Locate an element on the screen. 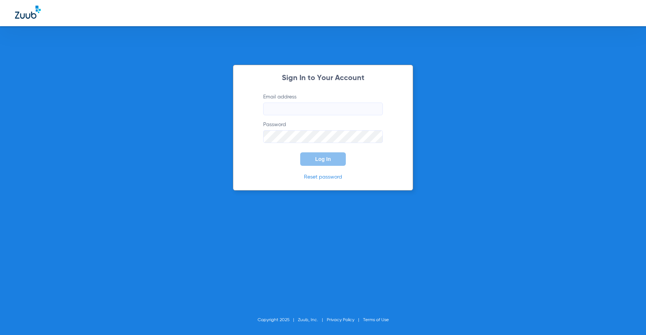 Image resolution: width=646 pixels, height=335 pixels. a: Reset password is located at coordinates (323, 177).